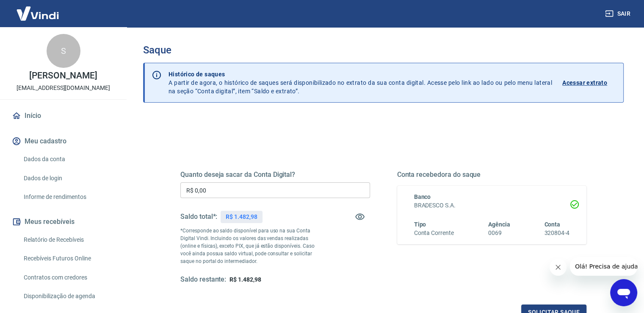  I want to click on a: Início, so click(63, 116).